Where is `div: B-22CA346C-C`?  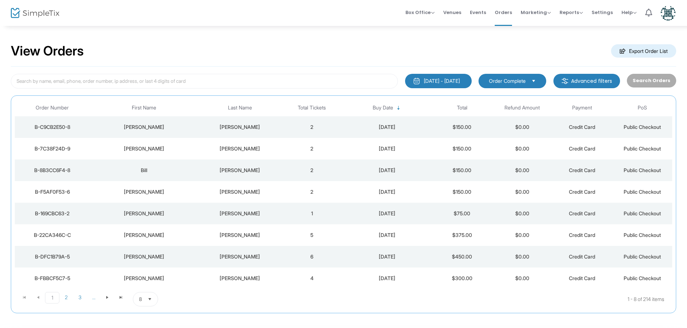 div: B-22CA346C-C is located at coordinates (52, 235).